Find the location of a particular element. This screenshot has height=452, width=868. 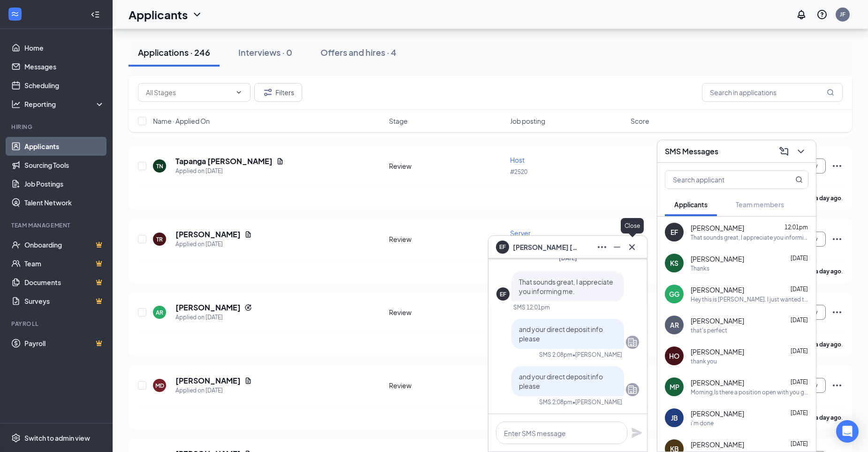

span: Host is located at coordinates (517, 160).